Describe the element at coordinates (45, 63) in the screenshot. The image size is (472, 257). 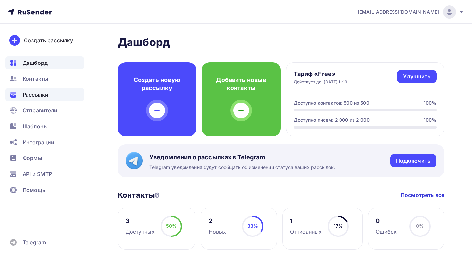
I see `a: Дашборд` at that location.